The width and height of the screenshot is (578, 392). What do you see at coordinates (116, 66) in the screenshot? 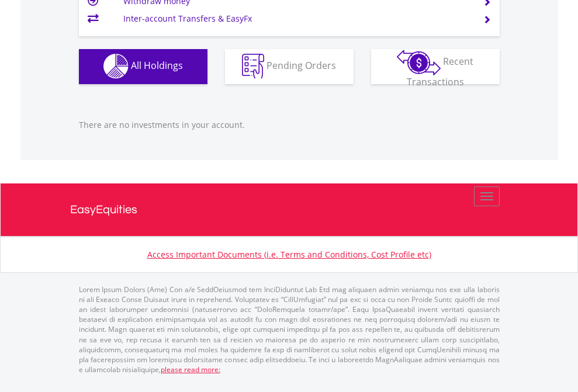
I see `img: holdings-wht.png` at bounding box center [116, 66].